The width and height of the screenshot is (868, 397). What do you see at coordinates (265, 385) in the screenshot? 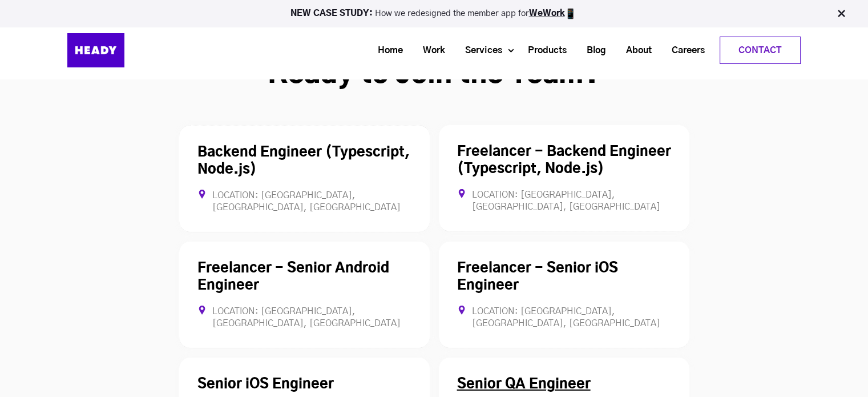
I see `a: Senior iOS Engineer` at bounding box center [265, 385].